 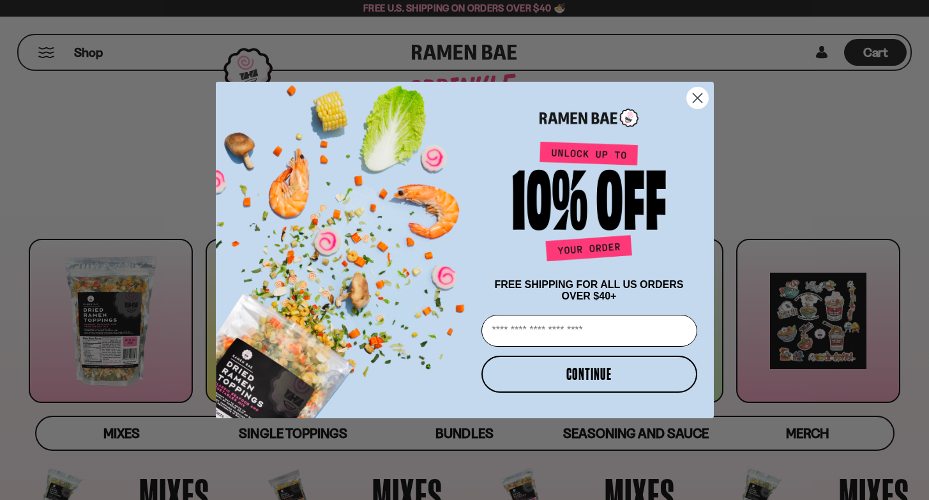 What do you see at coordinates (589, 204) in the screenshot?
I see `img: Unlock up to 10% off` at bounding box center [589, 204].